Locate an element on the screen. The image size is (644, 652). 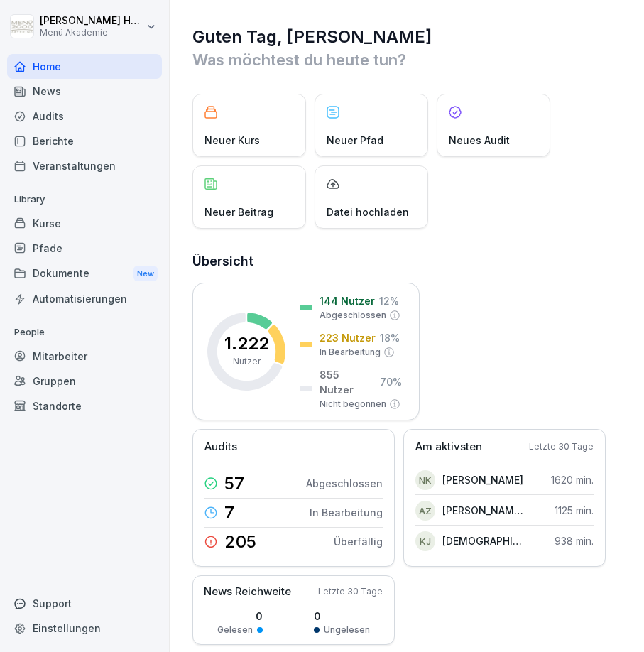
p: 1.222 is located at coordinates (246, 343).